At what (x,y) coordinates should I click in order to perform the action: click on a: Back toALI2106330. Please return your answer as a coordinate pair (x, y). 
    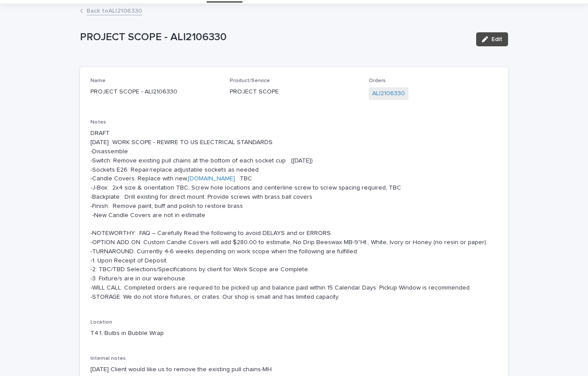
    Looking at the image, I should click on (114, 10).